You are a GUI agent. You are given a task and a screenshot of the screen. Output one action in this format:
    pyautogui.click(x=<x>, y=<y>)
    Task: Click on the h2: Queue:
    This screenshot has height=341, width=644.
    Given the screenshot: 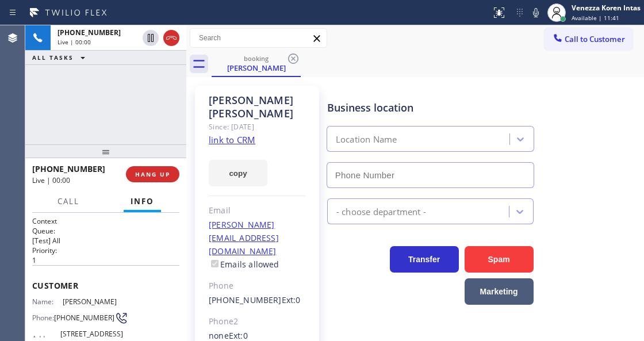 What is the action you would take?
    pyautogui.click(x=106, y=231)
    